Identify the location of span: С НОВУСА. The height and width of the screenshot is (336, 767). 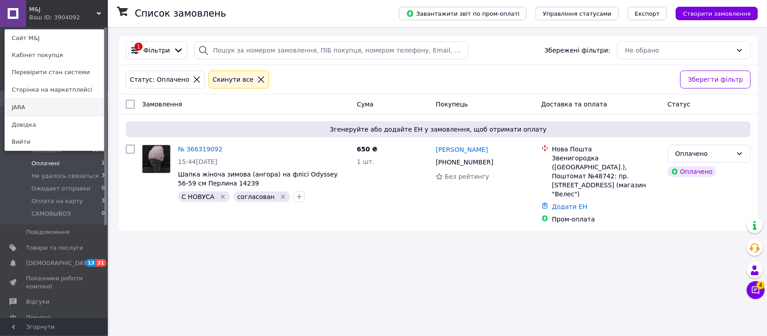
(198, 197).